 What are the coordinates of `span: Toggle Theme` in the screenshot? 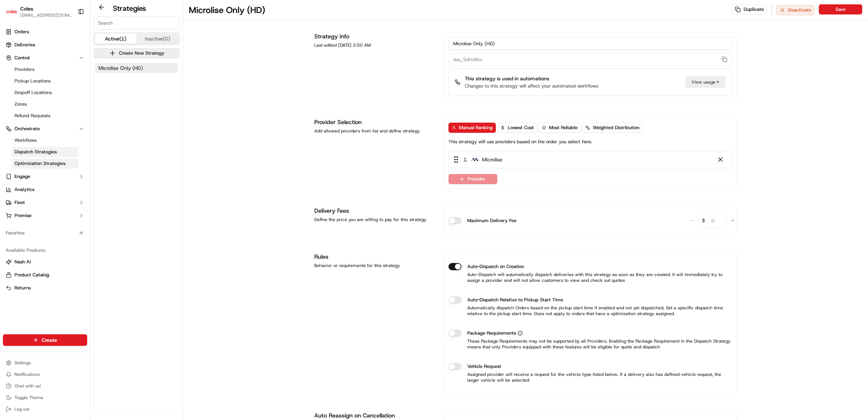 It's located at (29, 398).